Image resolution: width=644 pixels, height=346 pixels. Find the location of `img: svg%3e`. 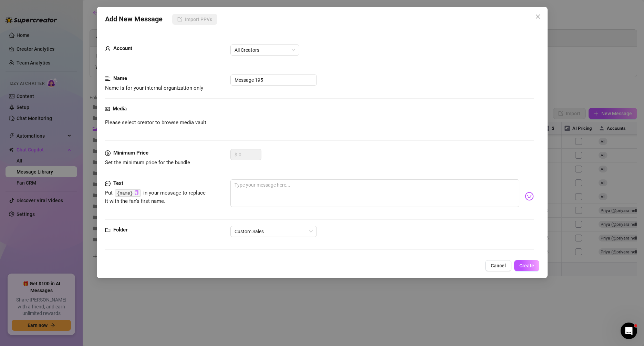

img: svg%3e is located at coordinates (529, 197).